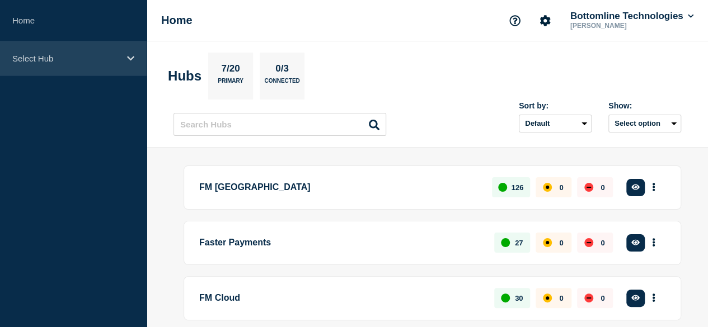 The height and width of the screenshot is (327, 708). I want to click on input: Search Hubs, so click(280, 124).